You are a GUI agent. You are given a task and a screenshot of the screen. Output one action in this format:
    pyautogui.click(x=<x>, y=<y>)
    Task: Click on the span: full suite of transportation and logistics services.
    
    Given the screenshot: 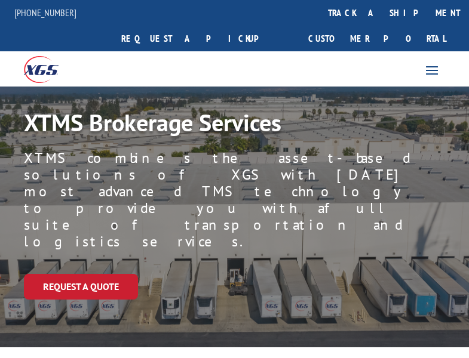 What is the action you would take?
    pyautogui.click(x=213, y=224)
    